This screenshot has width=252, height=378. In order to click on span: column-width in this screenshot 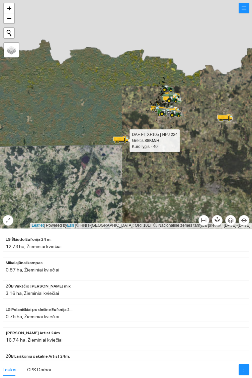, I will do `click(204, 221)`.